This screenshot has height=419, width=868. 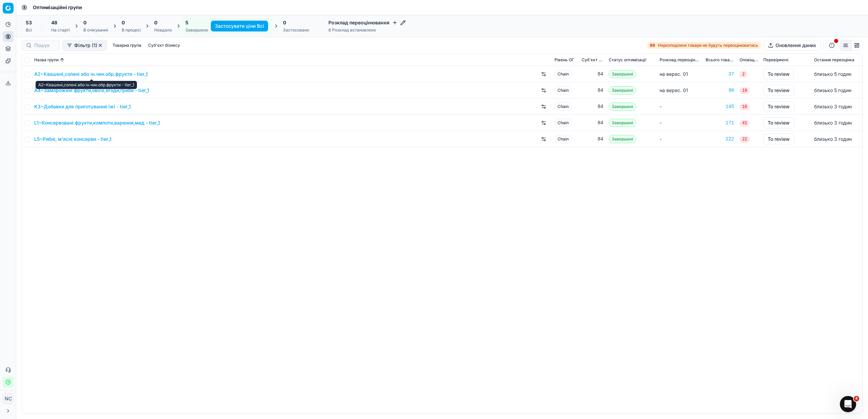 What do you see at coordinates (127, 45) in the screenshot?
I see `button: Товарна група` at bounding box center [127, 45].